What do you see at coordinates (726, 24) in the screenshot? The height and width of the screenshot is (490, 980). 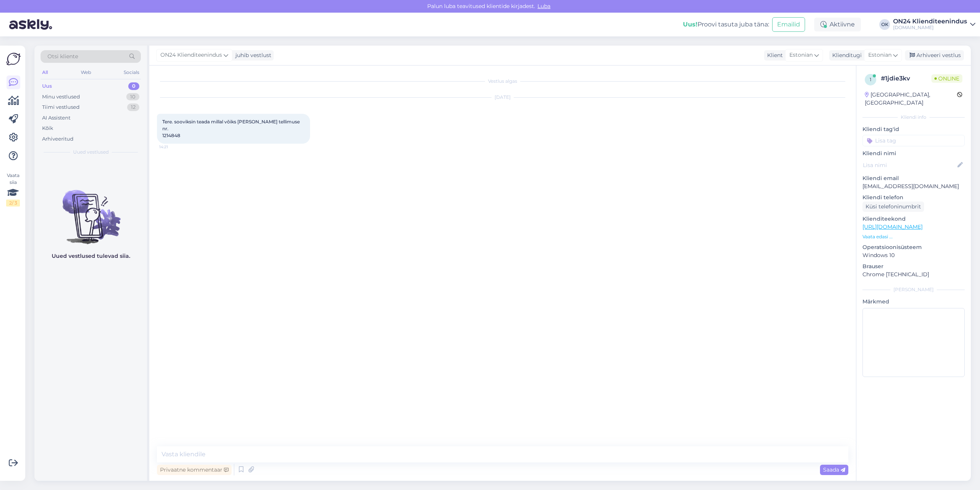 I see `div: Proovi tasuta juba täna:` at bounding box center [726, 24].